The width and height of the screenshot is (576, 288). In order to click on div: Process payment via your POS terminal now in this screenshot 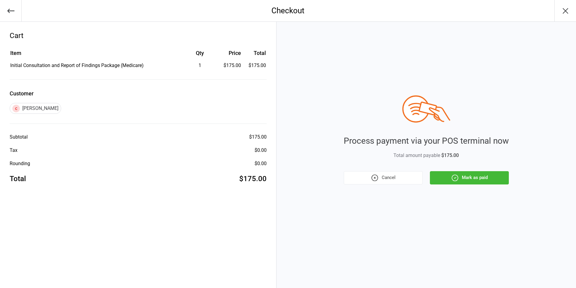, I will do `click(427, 141)`.